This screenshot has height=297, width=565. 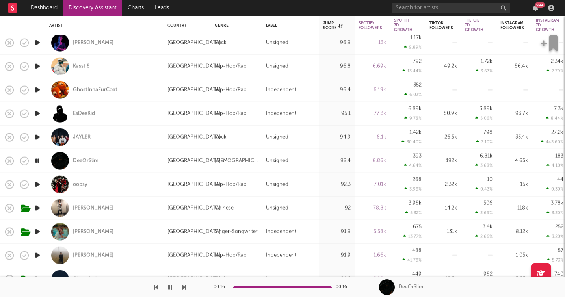 I want to click on button: 99+, so click(x=536, y=8).